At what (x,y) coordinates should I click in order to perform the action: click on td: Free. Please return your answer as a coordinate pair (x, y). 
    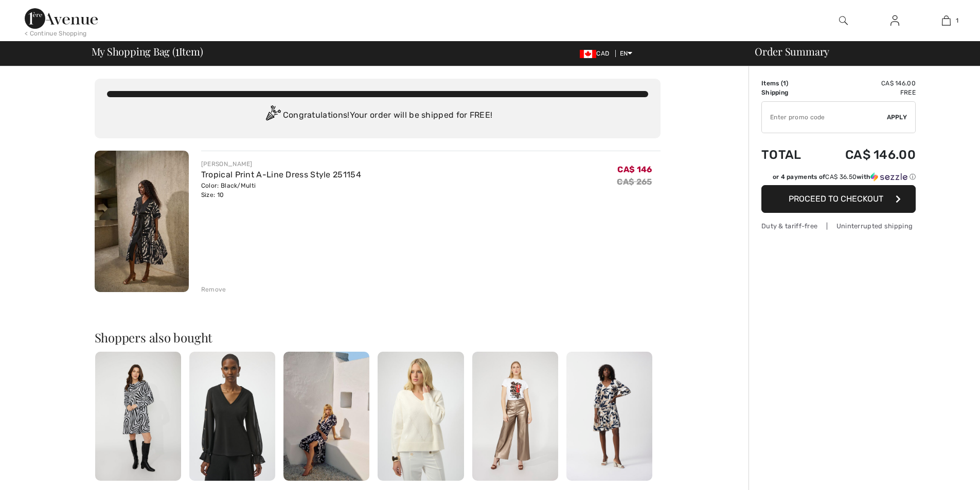
    Looking at the image, I should click on (866, 92).